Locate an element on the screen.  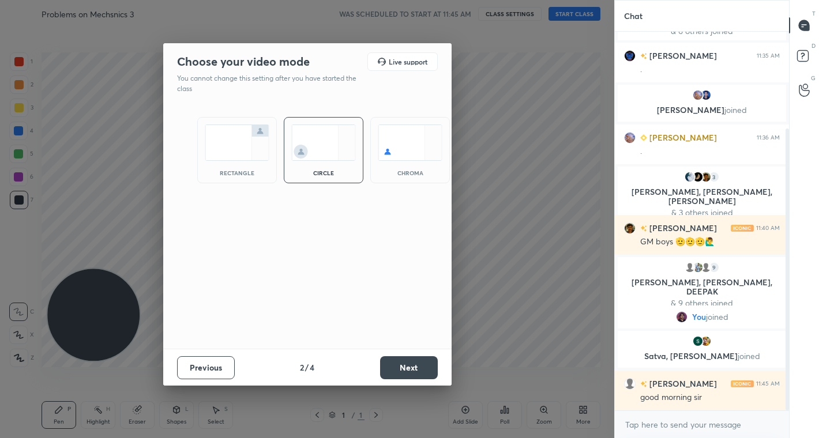
img: 06869961a79e44c09f3e1fa47142d9d1.jpg is located at coordinates (698, 268).